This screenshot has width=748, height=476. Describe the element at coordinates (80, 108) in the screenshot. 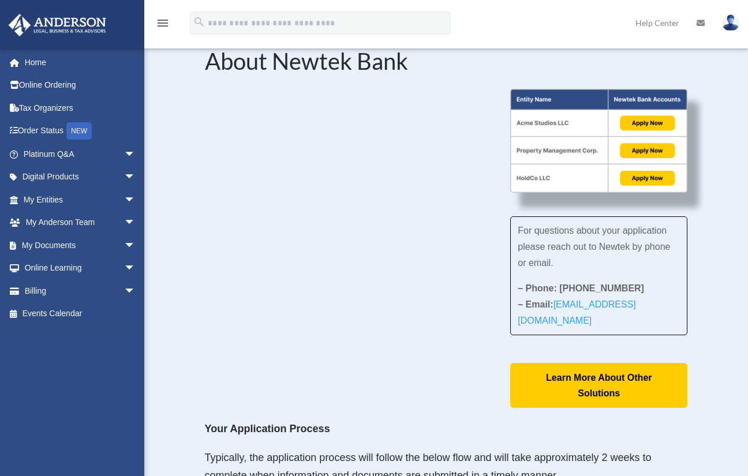

I see `a: Tax Organizers` at that location.